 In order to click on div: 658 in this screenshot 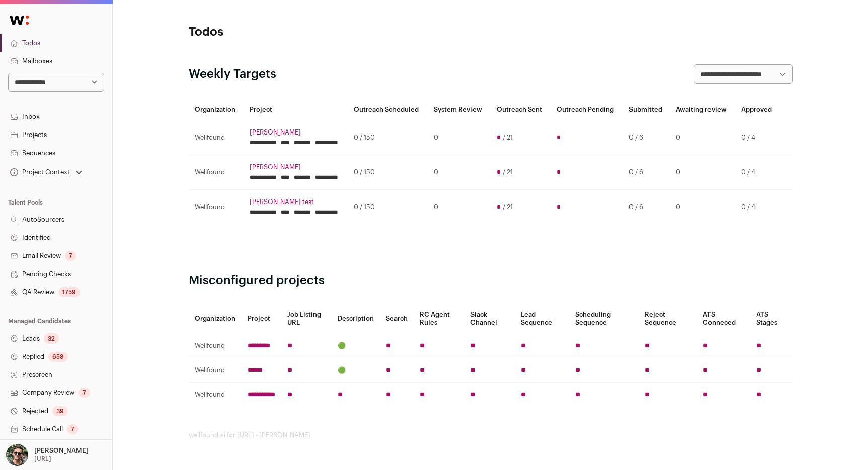, I will do `click(58, 356)`.